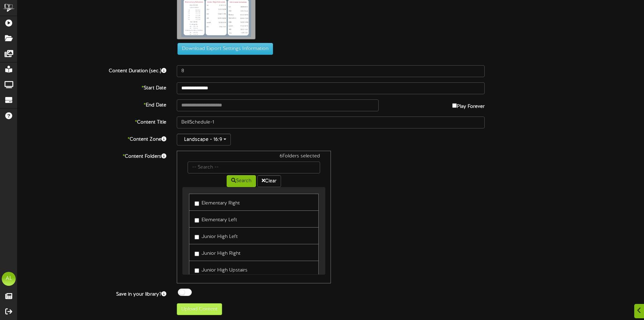 The height and width of the screenshot is (320, 644). I want to click on label: Junior High Right, so click(217, 252).